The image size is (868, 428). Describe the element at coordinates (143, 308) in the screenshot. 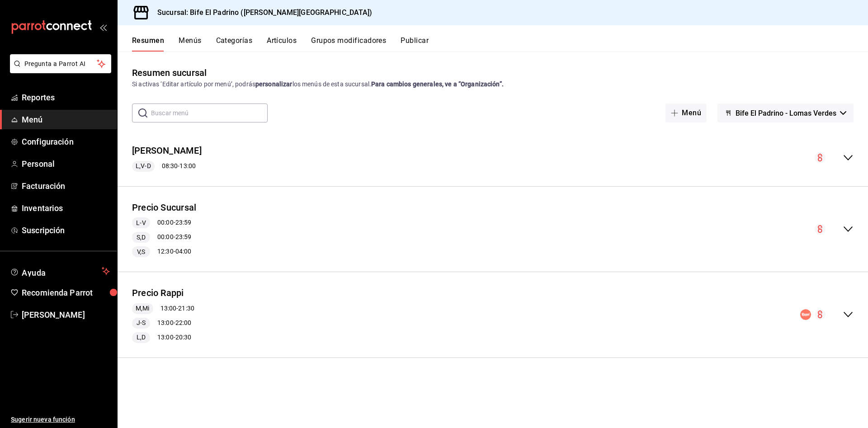

I see `span: M,Mi` at that location.